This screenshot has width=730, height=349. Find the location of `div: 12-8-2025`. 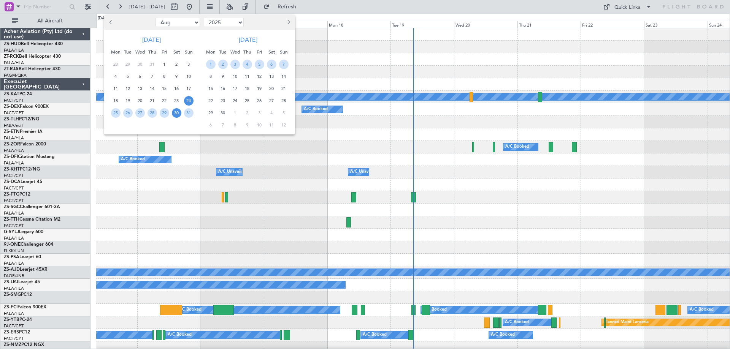

div: 12-8-2025 is located at coordinates (128, 89).